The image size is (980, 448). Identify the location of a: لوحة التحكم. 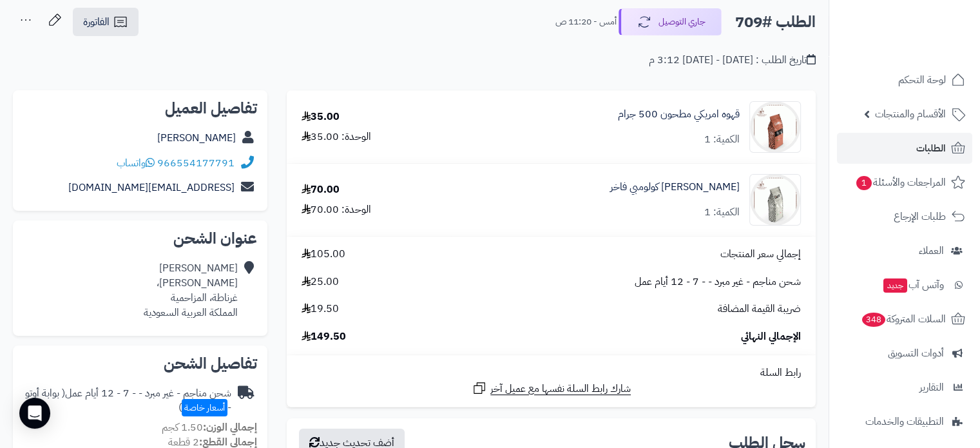
(905, 80).